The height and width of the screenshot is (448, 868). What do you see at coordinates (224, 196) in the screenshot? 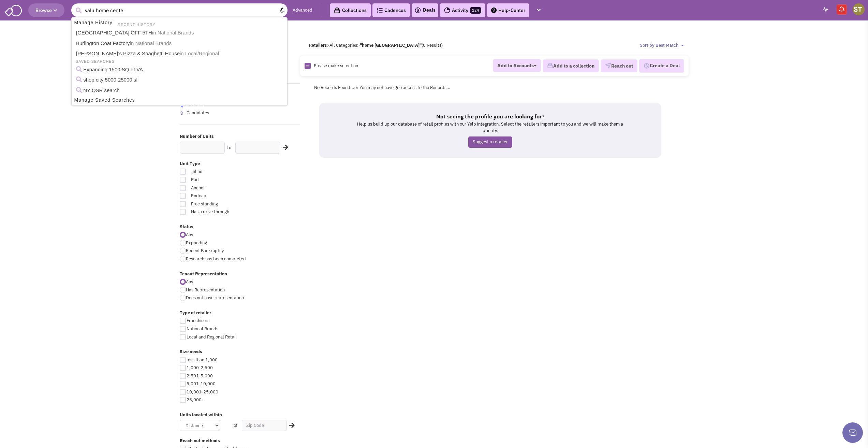
I see `span: Endcap` at bounding box center [224, 196].